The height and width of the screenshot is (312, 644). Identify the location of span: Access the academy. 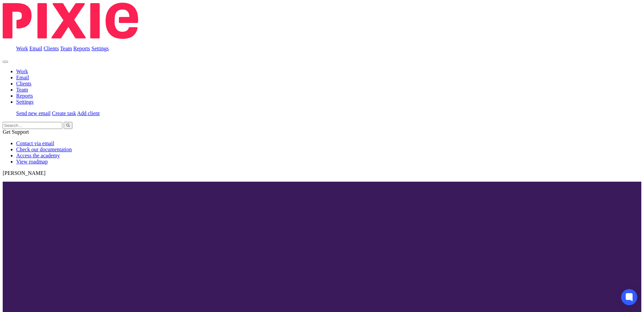
(38, 155).